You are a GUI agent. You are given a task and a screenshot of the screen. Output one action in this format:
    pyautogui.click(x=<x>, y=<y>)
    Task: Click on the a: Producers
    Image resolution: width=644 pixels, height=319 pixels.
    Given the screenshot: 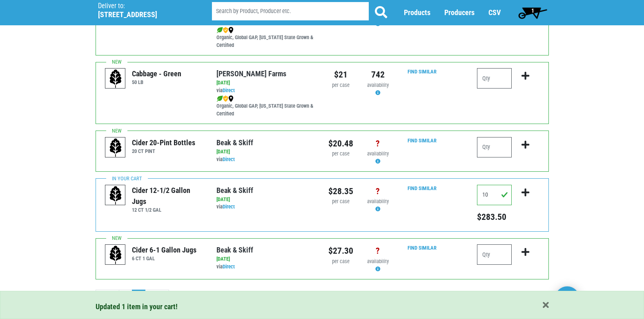 What is the action you would take?
    pyautogui.click(x=460, y=12)
    